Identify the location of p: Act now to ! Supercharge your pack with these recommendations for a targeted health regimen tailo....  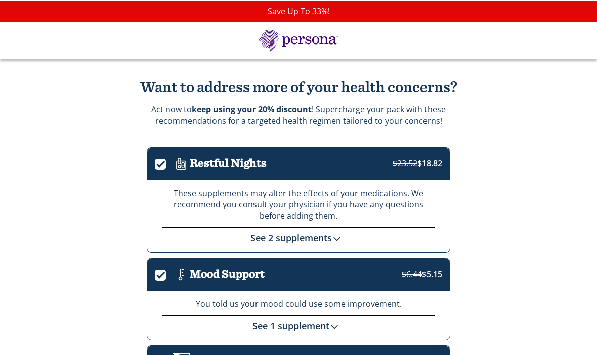
(298, 115).